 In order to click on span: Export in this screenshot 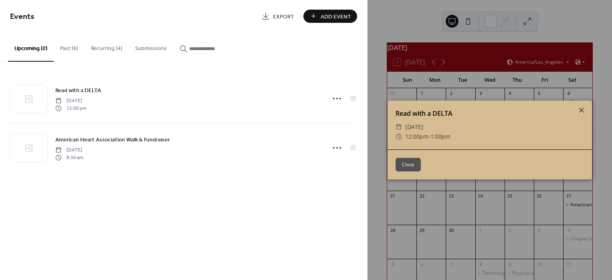, I will do `click(283, 16)`.